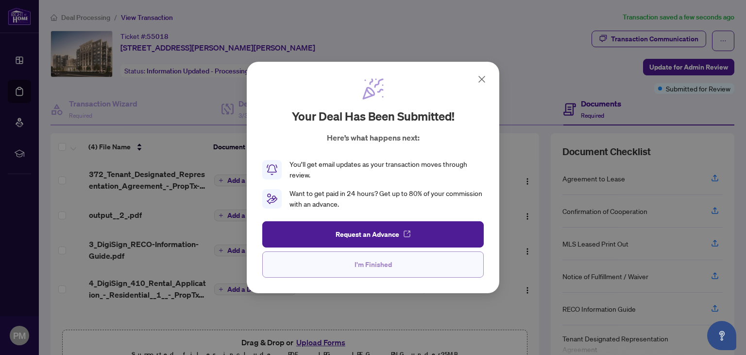 The width and height of the screenshot is (746, 355). I want to click on span: Request an Advance, so click(367, 234).